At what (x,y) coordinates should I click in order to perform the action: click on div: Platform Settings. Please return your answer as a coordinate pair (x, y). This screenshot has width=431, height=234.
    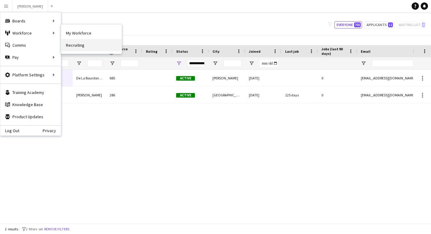
    Looking at the image, I should click on (31, 75).